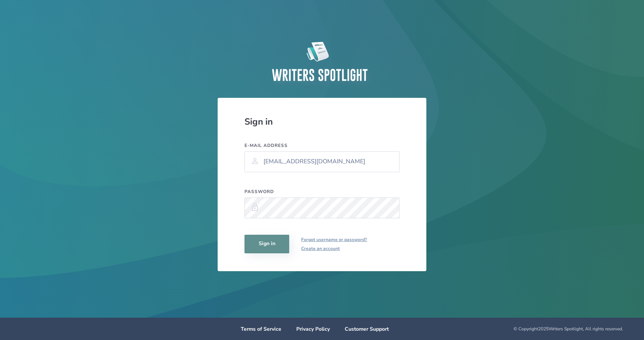  Describe the element at coordinates (322, 122) in the screenshot. I see `div: Sign in` at that location.